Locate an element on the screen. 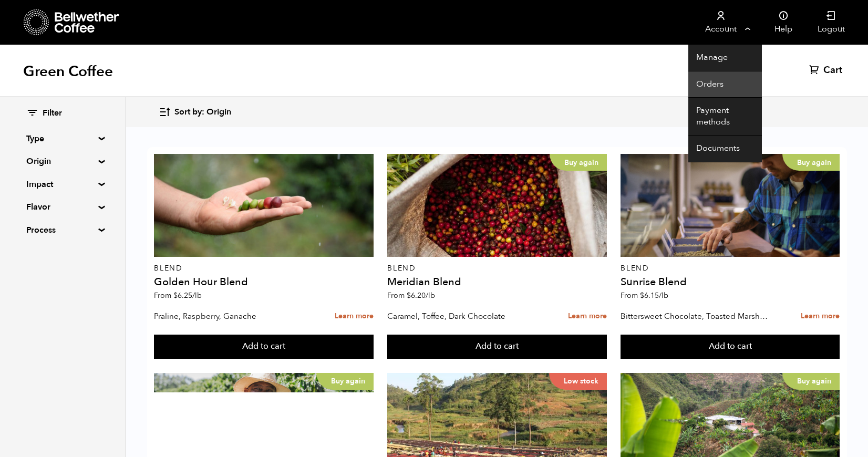 This screenshot has width=868, height=457. bdi: 6.20 is located at coordinates (421, 295).